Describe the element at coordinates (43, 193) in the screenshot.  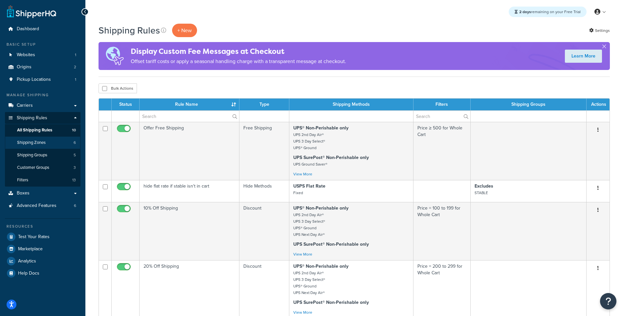
I see `a: Boxes` at that location.